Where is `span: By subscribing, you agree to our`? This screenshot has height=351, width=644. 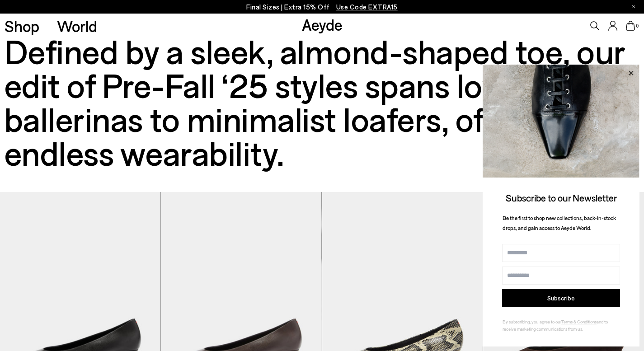 span: By subscribing, you agree to our is located at coordinates (532, 322).